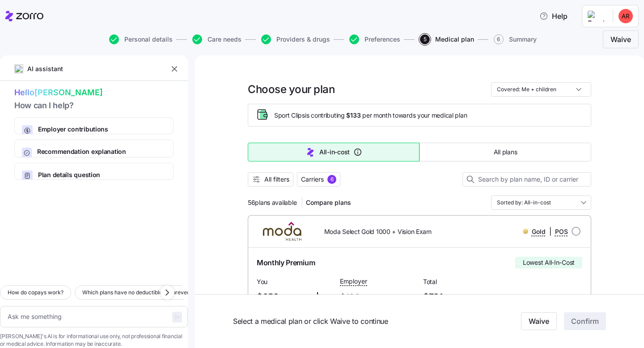 The width and height of the screenshot is (644, 348). What do you see at coordinates (561, 232) in the screenshot?
I see `span: POS` at bounding box center [561, 232].